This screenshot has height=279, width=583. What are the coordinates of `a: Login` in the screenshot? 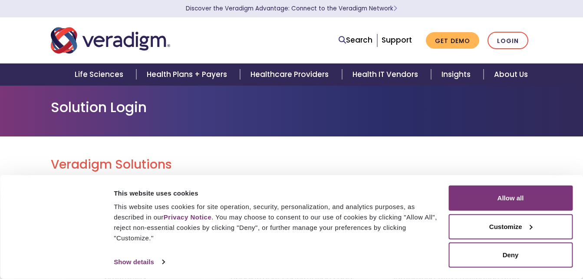 It's located at (508, 40).